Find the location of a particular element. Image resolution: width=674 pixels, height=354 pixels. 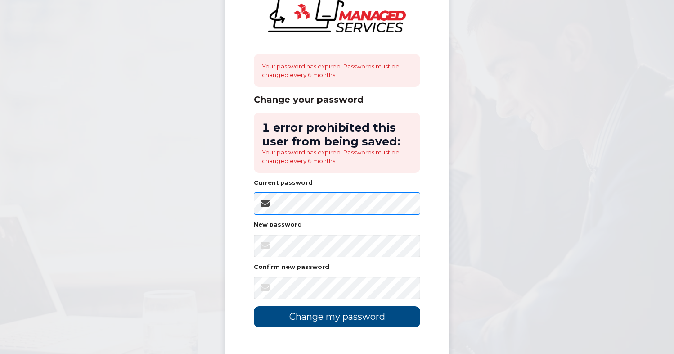

li: Your password has expired. Passwords must be changed every 6 months. is located at coordinates (337, 156).